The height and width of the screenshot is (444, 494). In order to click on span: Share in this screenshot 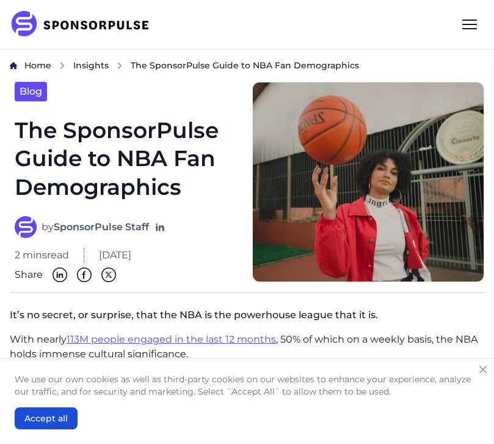, I will do `click(29, 275)`.